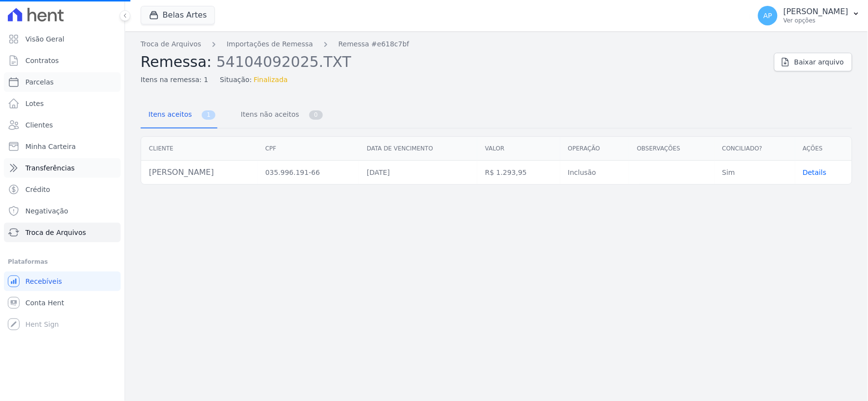 The height and width of the screenshot is (401, 868). Describe the element at coordinates (755, 149) in the screenshot. I see `th: Conciliado?` at that location.